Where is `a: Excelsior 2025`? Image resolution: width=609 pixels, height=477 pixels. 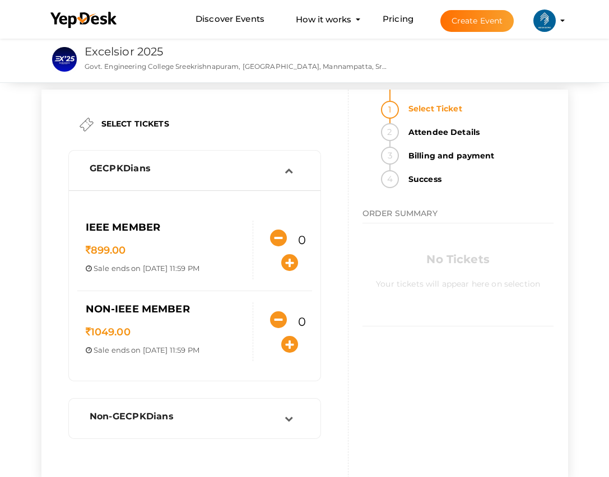 a: Excelsior 2025 is located at coordinates (124, 52).